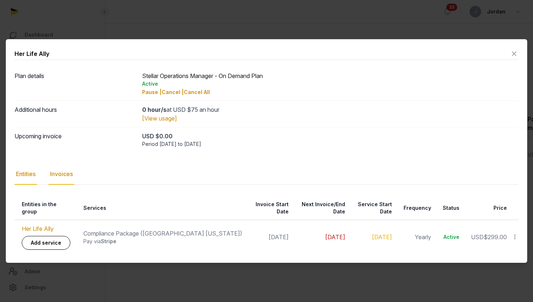 The width and height of the screenshot is (533, 302). Describe the element at coordinates (449, 208) in the screenshot. I see `th: Status` at that location.